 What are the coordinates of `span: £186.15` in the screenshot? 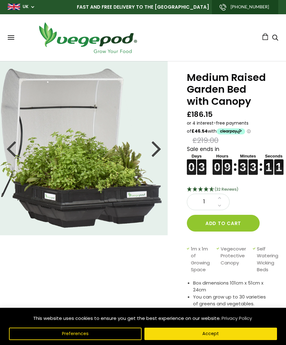 It's located at (200, 114).